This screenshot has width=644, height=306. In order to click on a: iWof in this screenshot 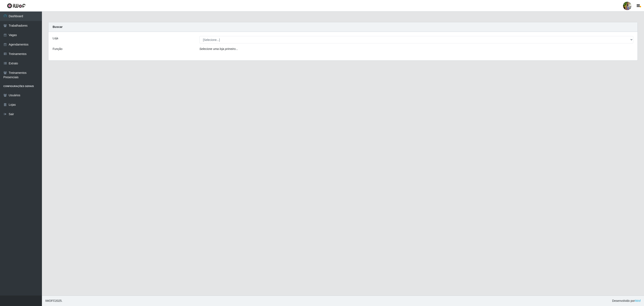, I will do `click(638, 301)`.